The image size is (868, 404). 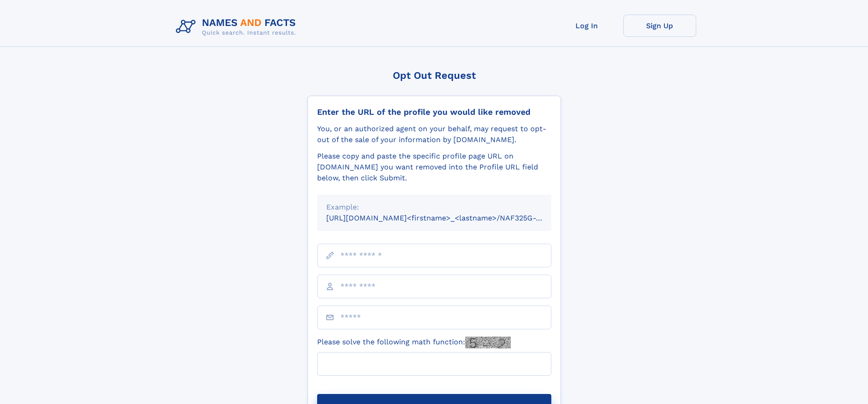 What do you see at coordinates (238, 27) in the screenshot?
I see `img: Logo Names and Facts` at bounding box center [238, 27].